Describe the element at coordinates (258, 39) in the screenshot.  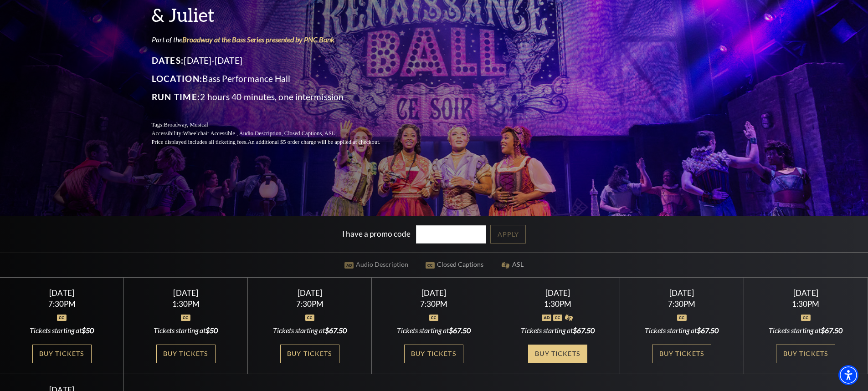
I see `a: Broadway at the Bass Series presented by PNC Bank - open in a new tab` at that location.